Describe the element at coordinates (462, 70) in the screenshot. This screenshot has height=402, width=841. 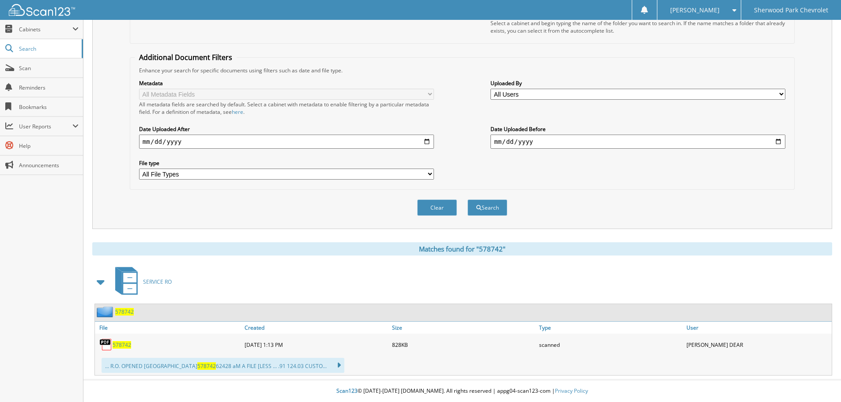
I see `div: Enhance your search for specific documents using filters such as date and file type.` at that location.